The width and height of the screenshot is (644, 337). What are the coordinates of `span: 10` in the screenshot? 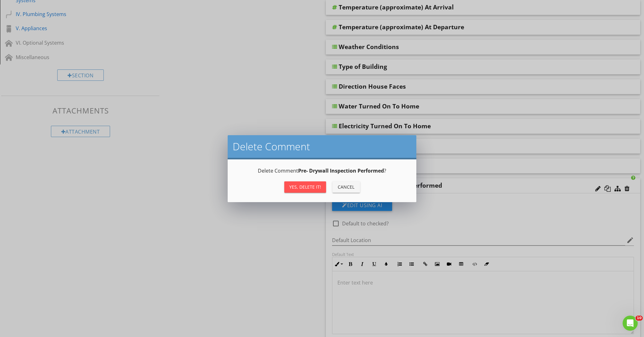 It's located at (639, 318).